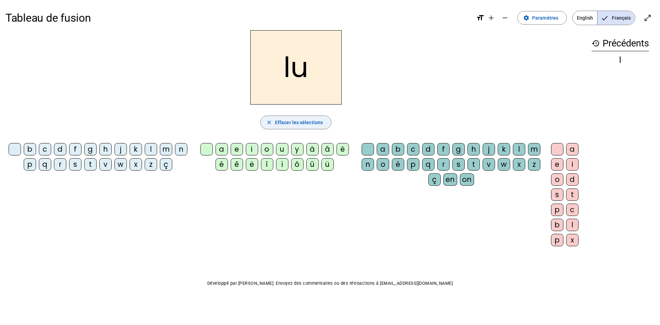 The width and height of the screenshot is (660, 325). Describe the element at coordinates (545, 18) in the screenshot. I see `span: Paramètres` at that location.